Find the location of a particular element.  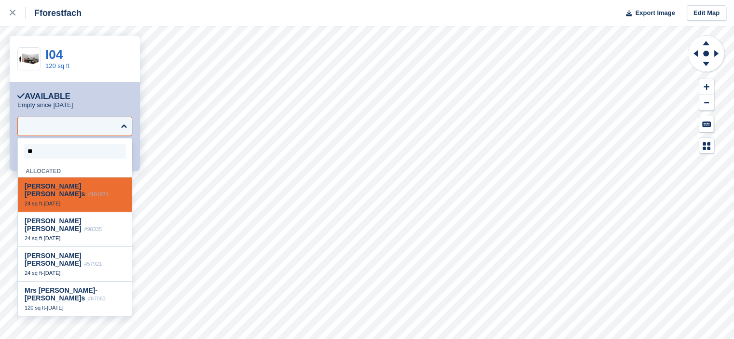

div: Fforestfach is located at coordinates (54, 13).